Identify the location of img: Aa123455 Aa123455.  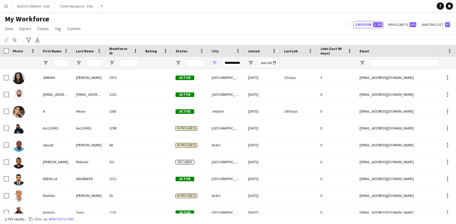
(19, 129).